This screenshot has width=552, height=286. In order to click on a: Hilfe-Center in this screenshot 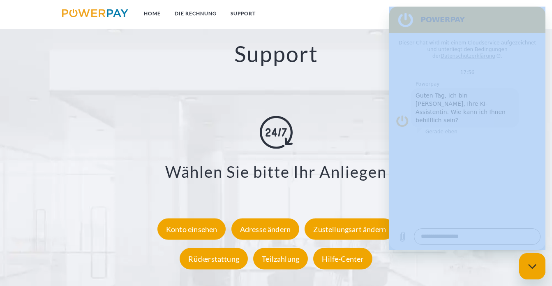, I will do `click(342, 259)`.